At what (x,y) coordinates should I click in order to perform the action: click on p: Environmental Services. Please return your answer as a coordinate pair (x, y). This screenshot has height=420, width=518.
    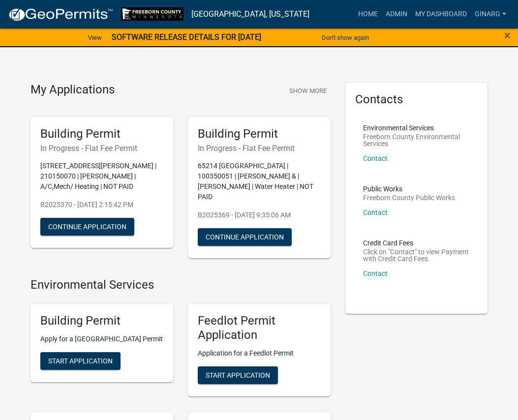
    Looking at the image, I should click on (417, 128).